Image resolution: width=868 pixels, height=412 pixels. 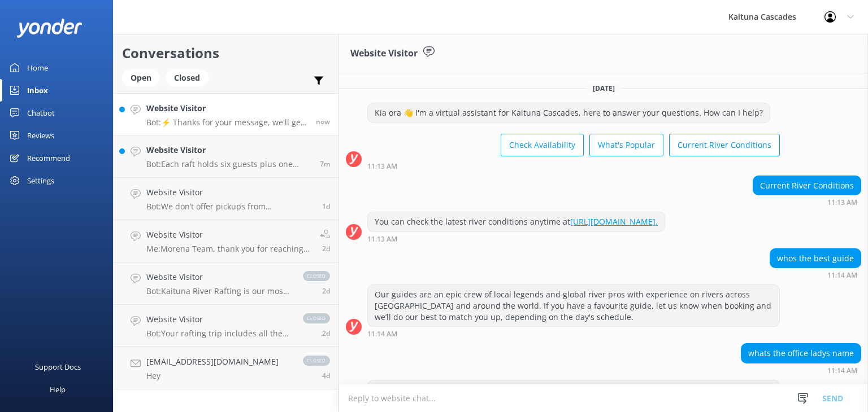 What do you see at coordinates (49, 159) in the screenshot?
I see `div: Recommend` at bounding box center [49, 159].